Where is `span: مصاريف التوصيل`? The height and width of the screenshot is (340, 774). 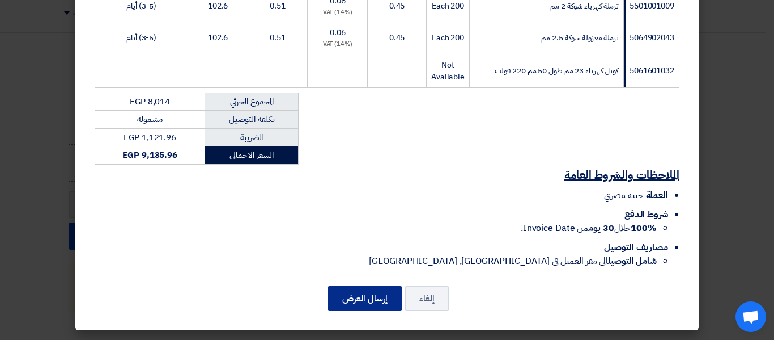 span: مصاريف التوصيل is located at coordinates (636, 247).